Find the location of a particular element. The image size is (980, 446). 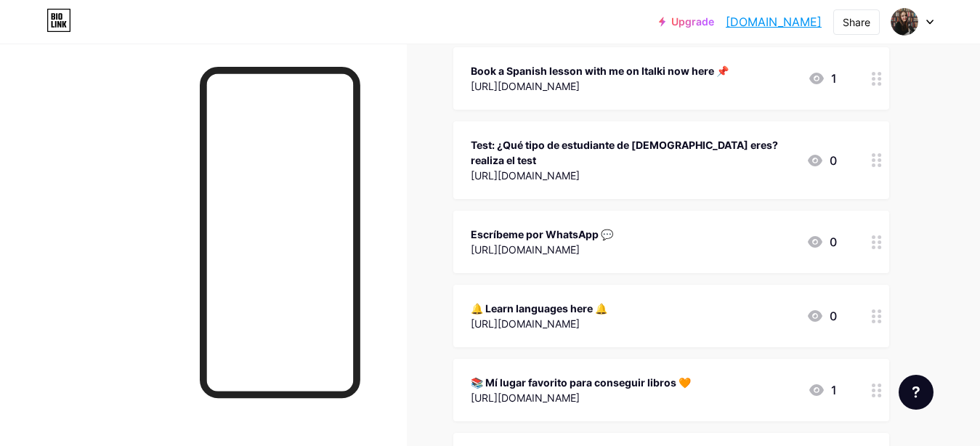

div: 🔔 Learn languages here 🔔 is located at coordinates (539, 308).